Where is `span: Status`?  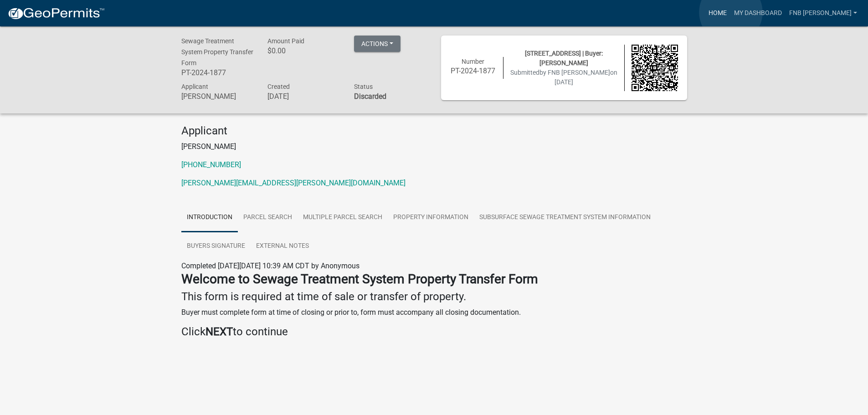 span: Status is located at coordinates (363, 86).